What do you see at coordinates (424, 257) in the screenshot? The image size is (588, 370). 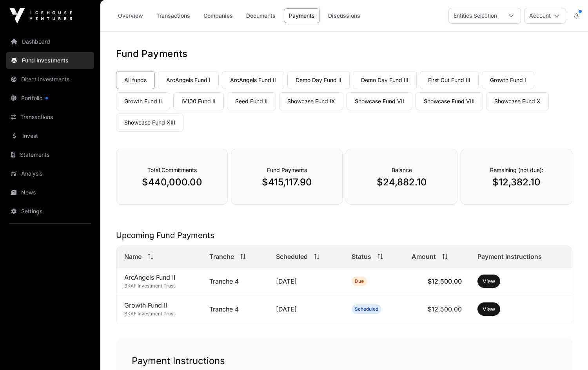 I see `span: Amount` at bounding box center [424, 257].